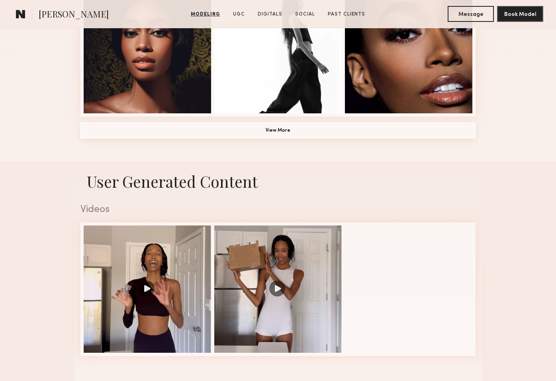  Describe the element at coordinates (278, 181) in the screenshot. I see `h1: User Generated Content` at that location.